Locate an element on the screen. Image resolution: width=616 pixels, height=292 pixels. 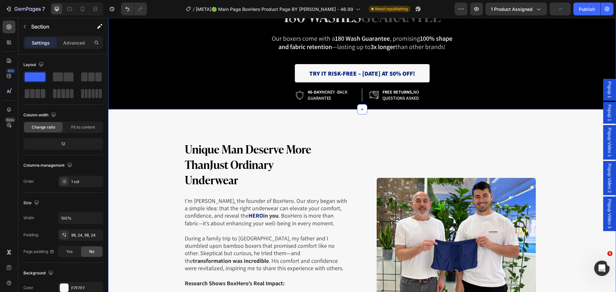
span: Popup Video 1 is located at coordinates (501, 124).